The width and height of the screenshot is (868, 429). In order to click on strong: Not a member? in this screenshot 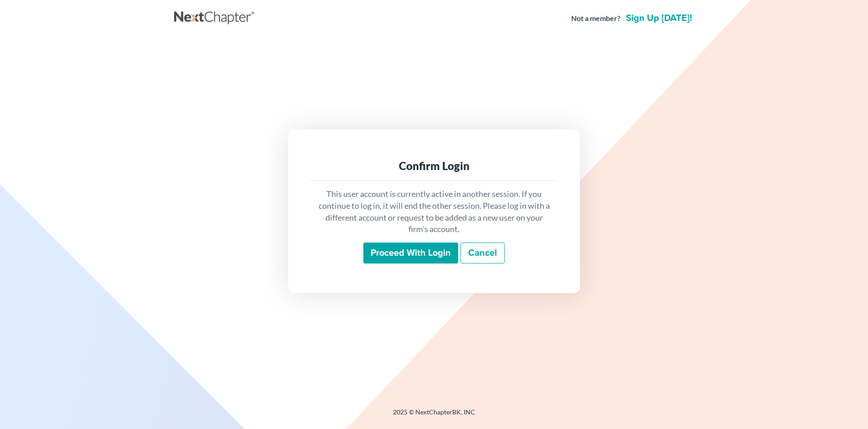, I will do `click(596, 18)`.